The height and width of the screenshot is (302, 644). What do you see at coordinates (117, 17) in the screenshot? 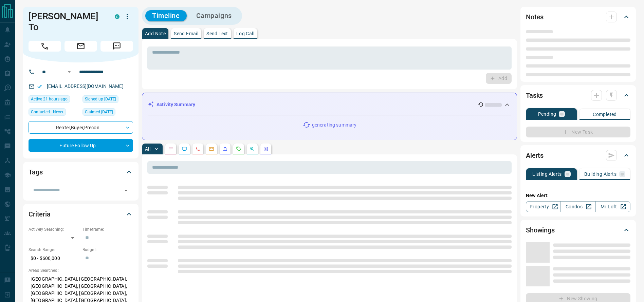
I see `div: condos.ca` at bounding box center [117, 17].